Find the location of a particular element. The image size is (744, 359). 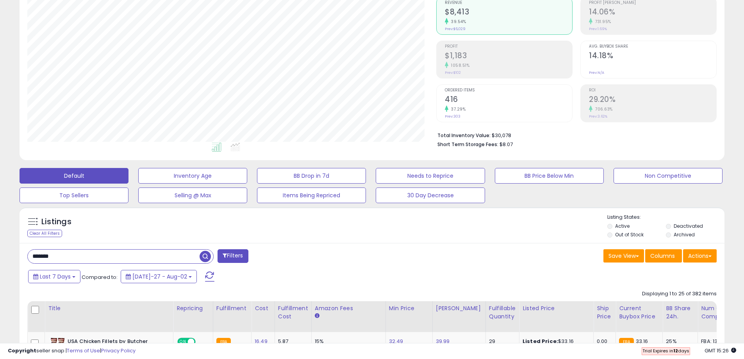

button: Actions is located at coordinates (700, 256).